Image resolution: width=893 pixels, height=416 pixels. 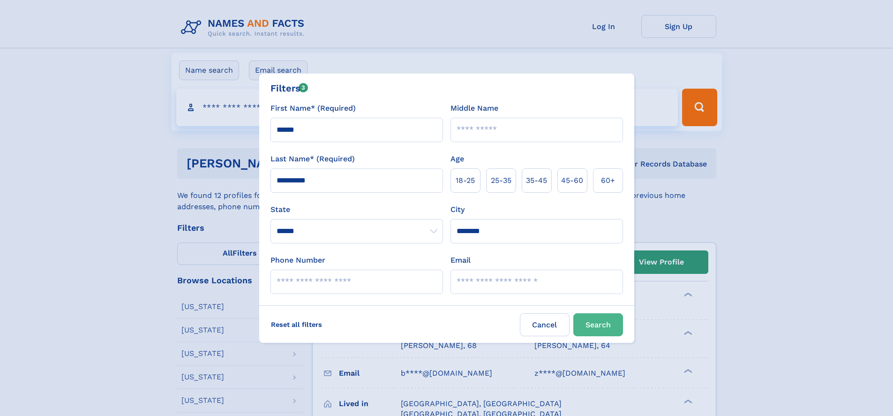 I want to click on span: 35‑45, so click(x=536, y=181).